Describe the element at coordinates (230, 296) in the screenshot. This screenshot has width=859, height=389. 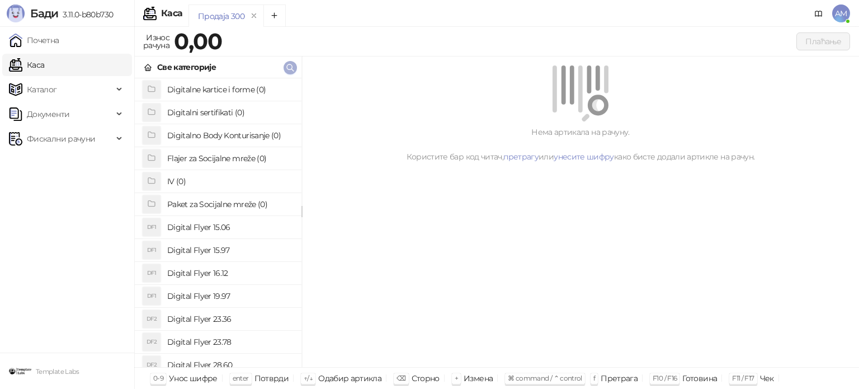
I see `h4: Digital Flyer 19.97` at that location.